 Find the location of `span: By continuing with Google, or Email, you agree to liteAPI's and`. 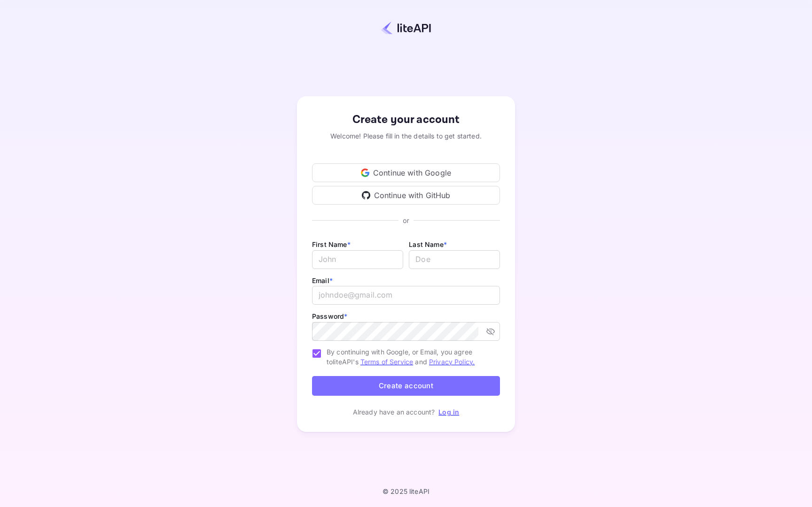

span: By continuing with Google, or Email, you agree to liteAPI's and is located at coordinates (409, 357).